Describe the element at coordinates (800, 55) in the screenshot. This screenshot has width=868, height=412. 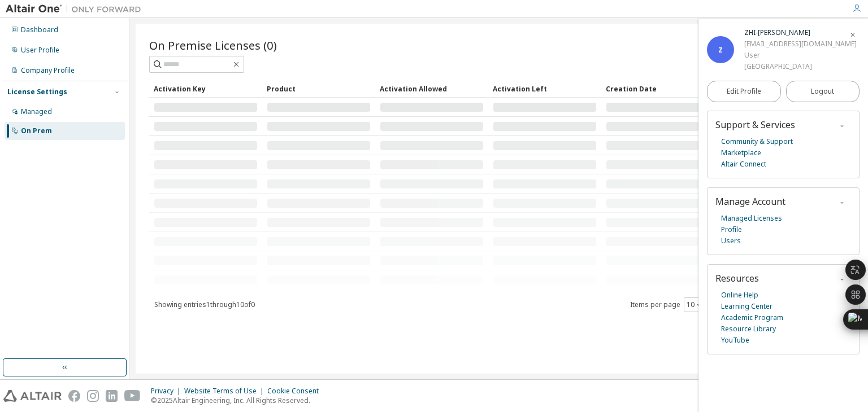
I see `div: User` at that location.